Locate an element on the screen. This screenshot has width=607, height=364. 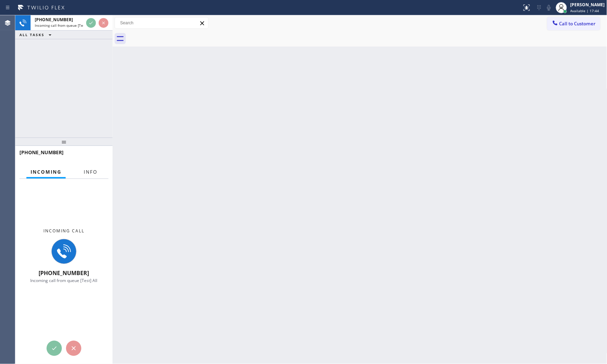
span: Incoming is located at coordinates (46, 172).